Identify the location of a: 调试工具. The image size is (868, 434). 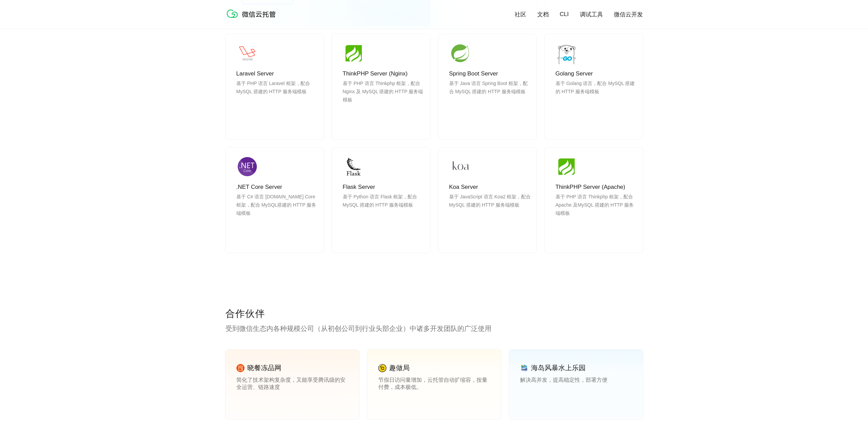
(592, 14).